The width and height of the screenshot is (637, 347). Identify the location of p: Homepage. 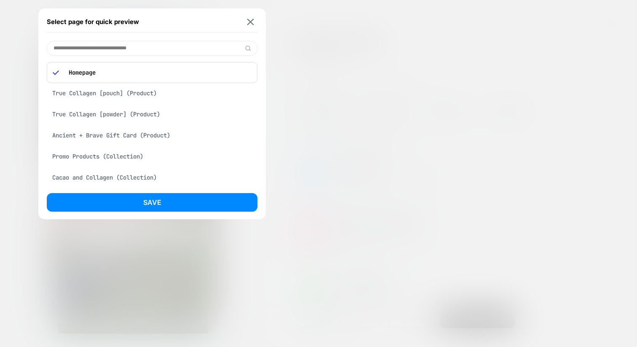
(158, 72).